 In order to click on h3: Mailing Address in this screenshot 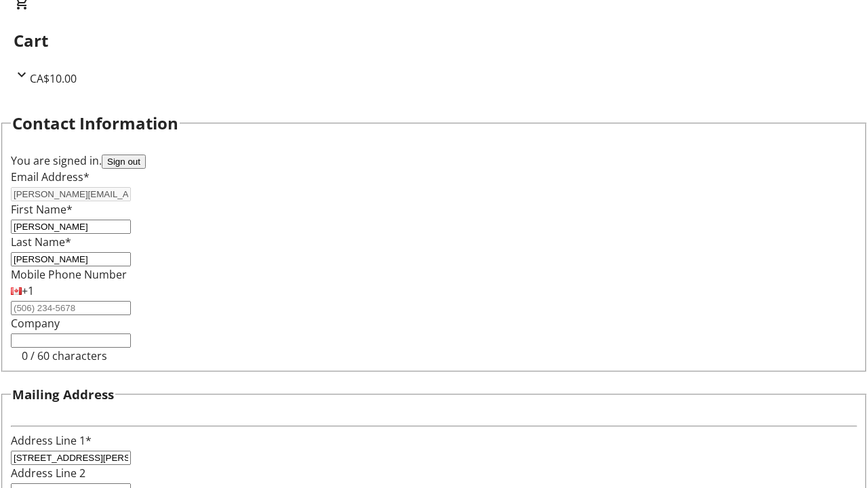, I will do `click(63, 395)`.